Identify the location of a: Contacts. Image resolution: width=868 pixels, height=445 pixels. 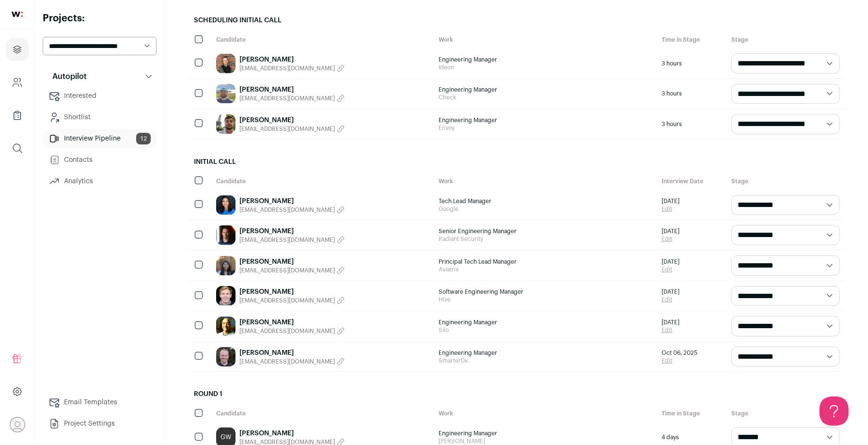
(99, 160).